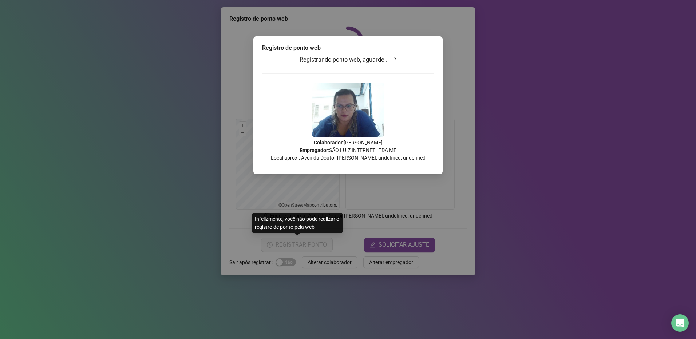  I want to click on span: loading, so click(393, 60).